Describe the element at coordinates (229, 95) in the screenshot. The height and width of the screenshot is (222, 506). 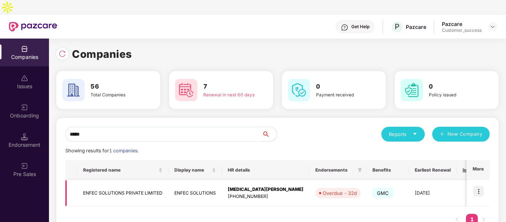
I see `div: Renewal in next 60 days` at that location.